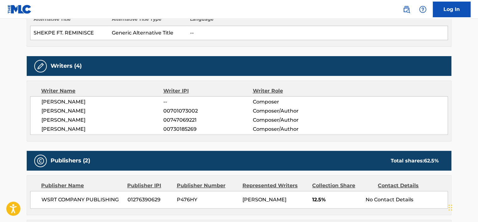 This screenshot has height=222, width=478. I want to click on div: Writer IPI, so click(208, 91).